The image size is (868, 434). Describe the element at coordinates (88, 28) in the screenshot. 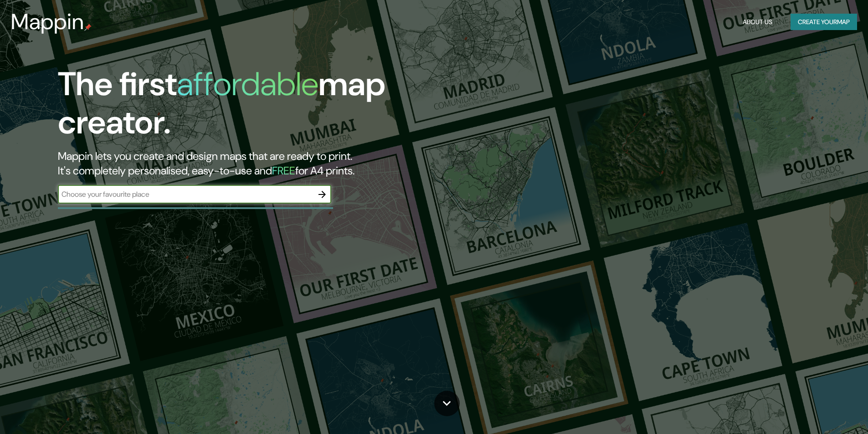

I see `img: mappin-pin` at that location.